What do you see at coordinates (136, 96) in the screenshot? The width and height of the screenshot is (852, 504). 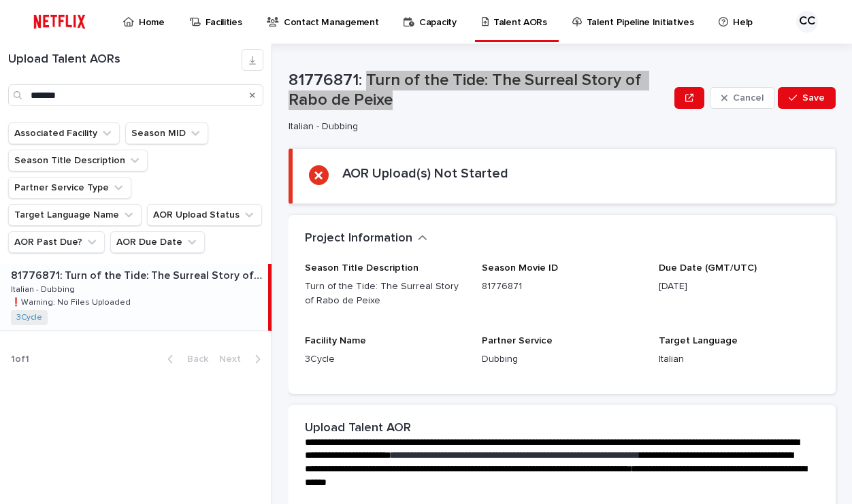 I see `input: Search` at bounding box center [136, 96].